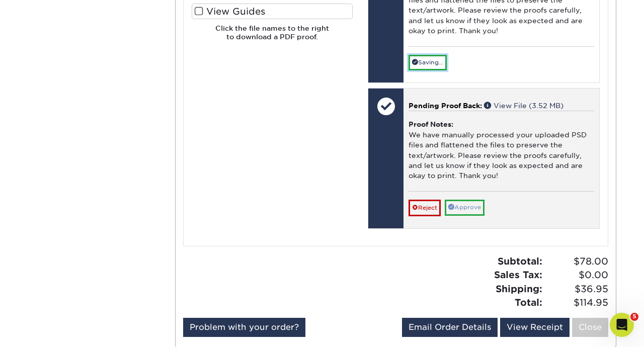 The height and width of the screenshot is (347, 644). Describe the element at coordinates (501, 151) in the screenshot. I see `div: We have manually processed your uploaded PSD files and flattened the files to preserve the text/a...` at that location.